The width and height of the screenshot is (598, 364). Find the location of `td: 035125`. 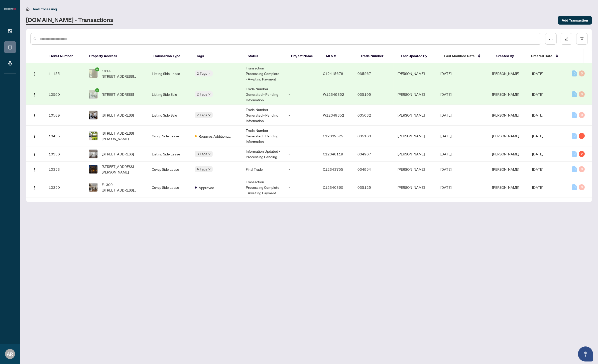

td: 035125 is located at coordinates (374, 188).